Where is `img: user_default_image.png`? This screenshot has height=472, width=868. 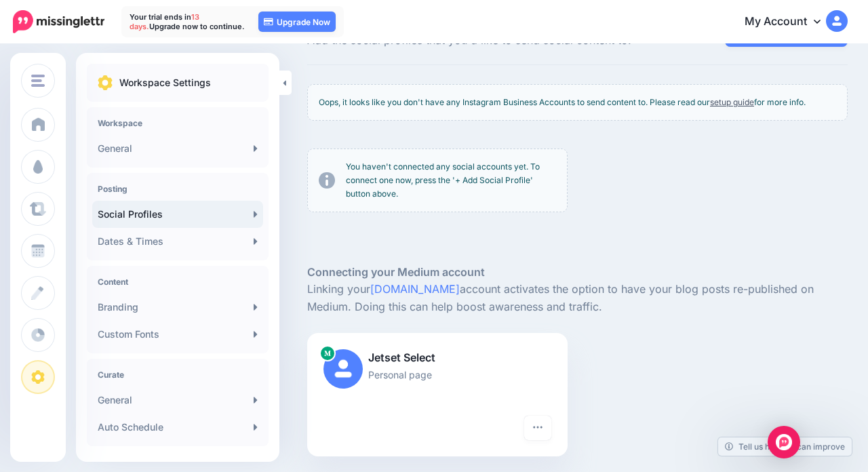
img: user_default_image.png is located at coordinates (343, 369).